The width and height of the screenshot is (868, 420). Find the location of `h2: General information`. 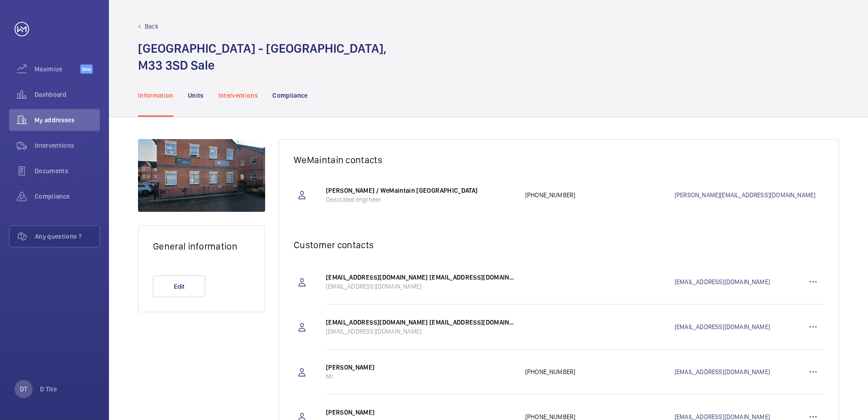

h2: General information is located at coordinates (202, 246).